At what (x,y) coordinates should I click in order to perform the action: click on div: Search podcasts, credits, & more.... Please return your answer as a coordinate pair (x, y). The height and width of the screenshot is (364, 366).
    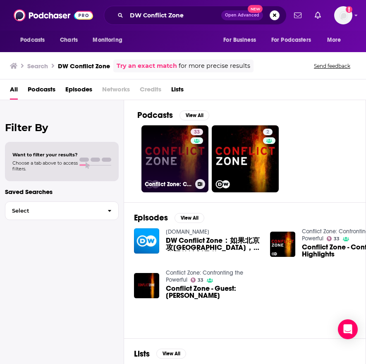
    Looking at the image, I should click on (195, 15).